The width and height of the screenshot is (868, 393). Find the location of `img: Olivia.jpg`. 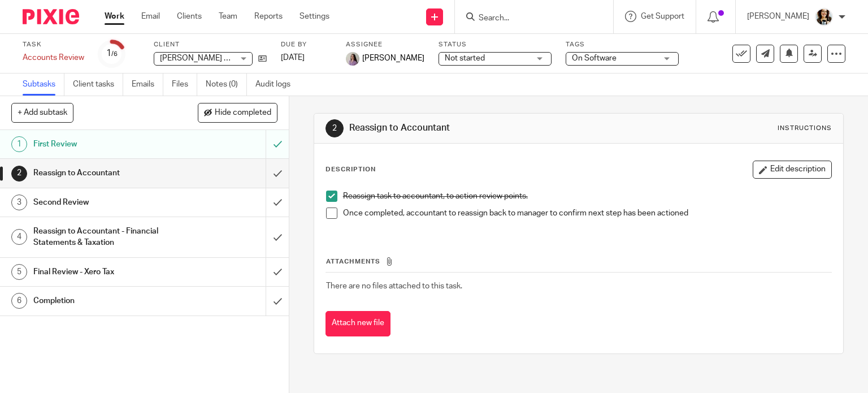

img: Olivia.jpg is located at coordinates (353, 59).